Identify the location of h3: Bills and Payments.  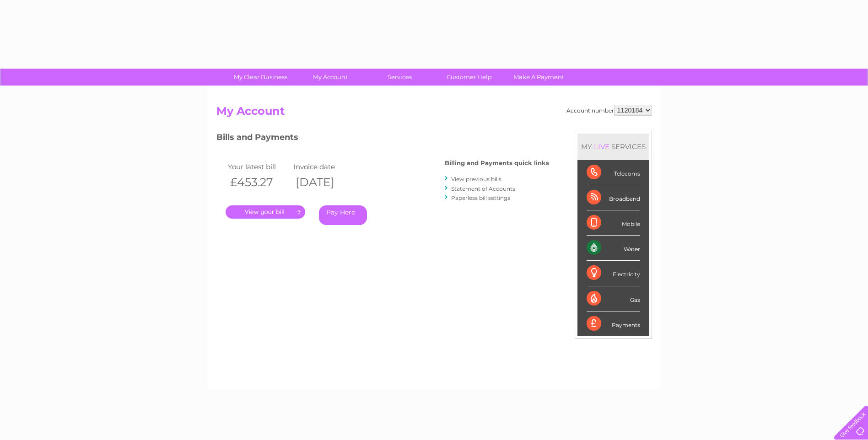
(382, 138).